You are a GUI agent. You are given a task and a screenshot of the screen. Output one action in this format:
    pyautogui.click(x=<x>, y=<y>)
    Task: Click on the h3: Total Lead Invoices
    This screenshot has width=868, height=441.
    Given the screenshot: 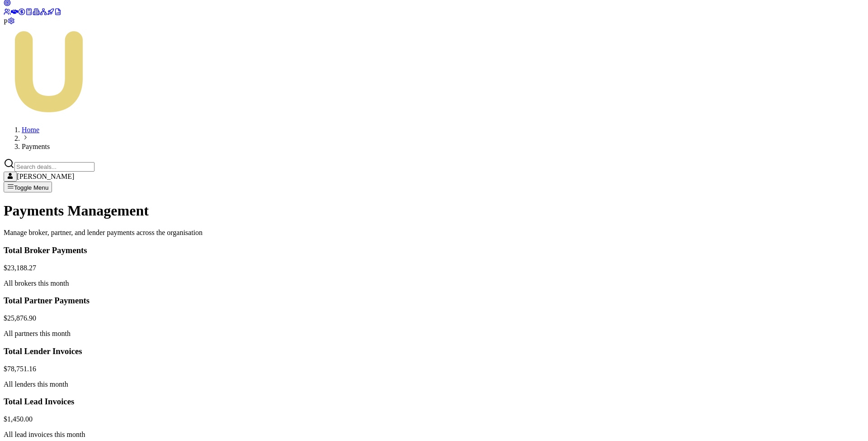 What is the action you would take?
    pyautogui.click(x=434, y=401)
    